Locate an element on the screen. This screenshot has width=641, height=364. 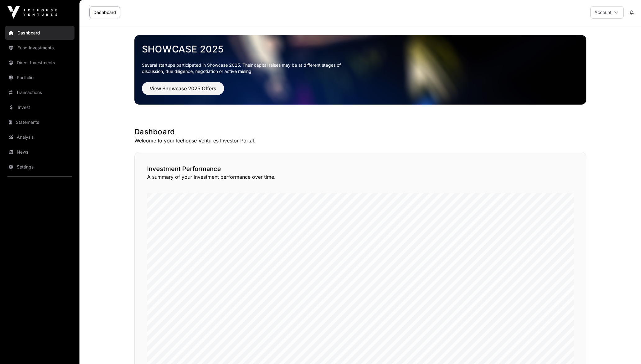
button: Account is located at coordinates (607, 12).